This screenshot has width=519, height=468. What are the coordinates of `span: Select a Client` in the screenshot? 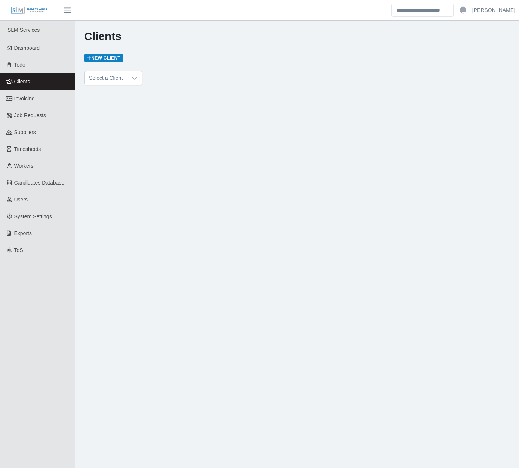 It's located at (106, 78).